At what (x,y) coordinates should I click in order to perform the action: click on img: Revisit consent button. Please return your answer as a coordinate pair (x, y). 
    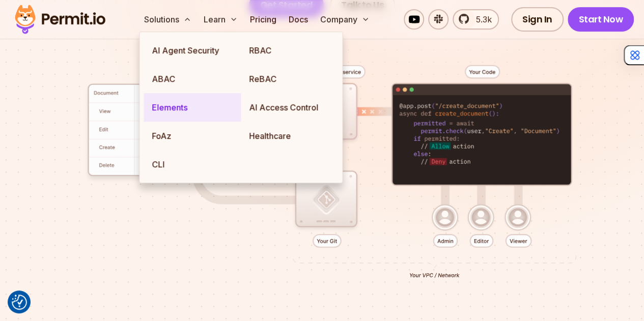
    Looking at the image, I should click on (19, 303).